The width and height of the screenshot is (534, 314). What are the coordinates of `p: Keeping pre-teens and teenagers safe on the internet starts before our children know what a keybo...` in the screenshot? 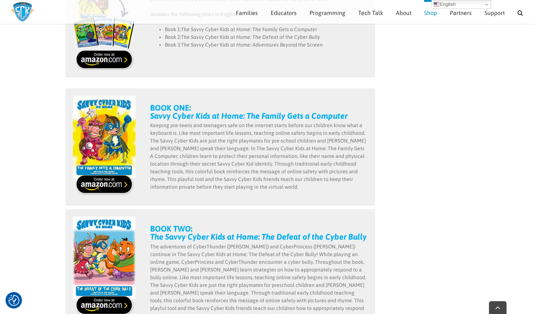 It's located at (259, 156).